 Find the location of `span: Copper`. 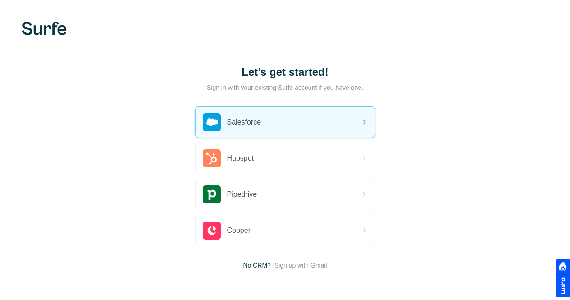

span: Copper is located at coordinates (239, 230).